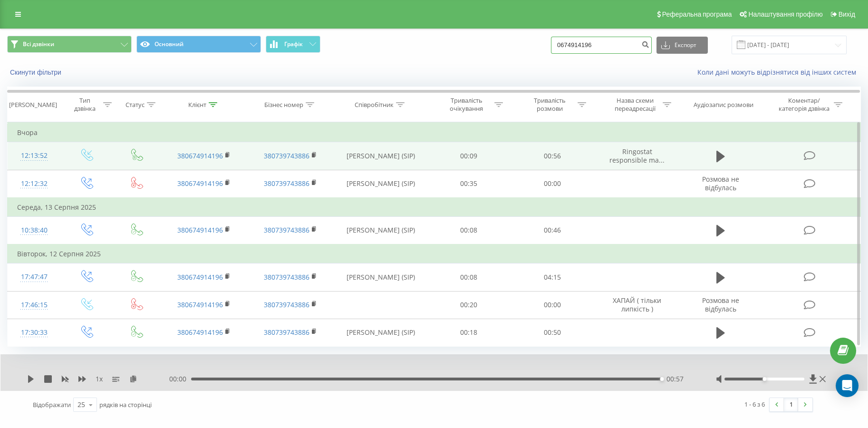 The width and height of the screenshot is (868, 428). Describe the element at coordinates (34, 184) in the screenshot. I see `div: 12:12:32` at that location.